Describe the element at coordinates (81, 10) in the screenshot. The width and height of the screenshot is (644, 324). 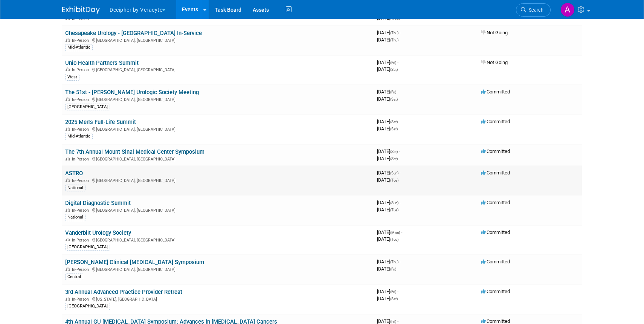
I see `img: ExhibitDay` at that location.